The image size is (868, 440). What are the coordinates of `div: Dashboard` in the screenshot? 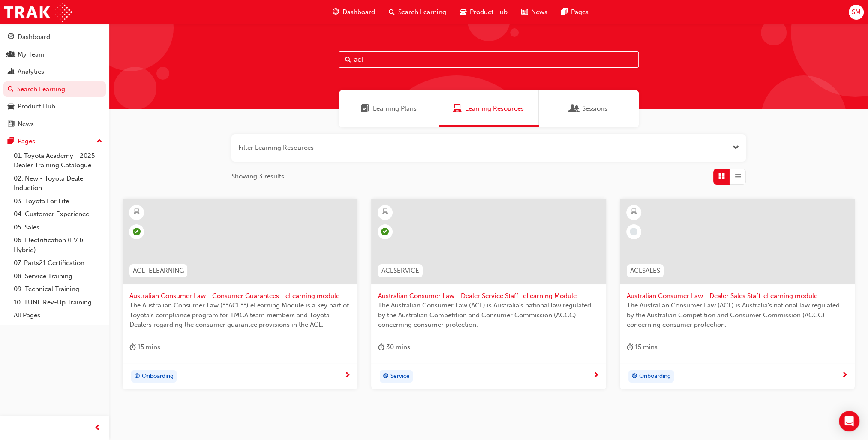 It's located at (34, 37).